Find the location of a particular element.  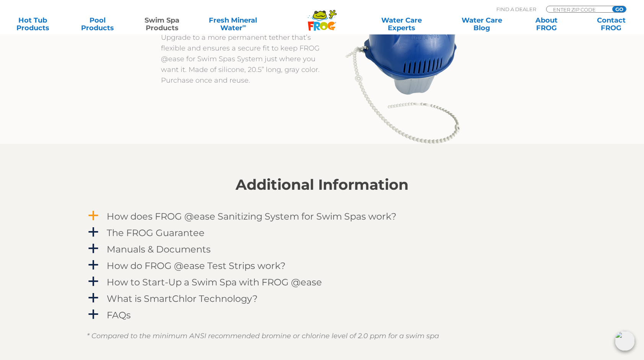

h4: How to Start-Up a Swim Spa with FROG @ease is located at coordinates (214, 282).